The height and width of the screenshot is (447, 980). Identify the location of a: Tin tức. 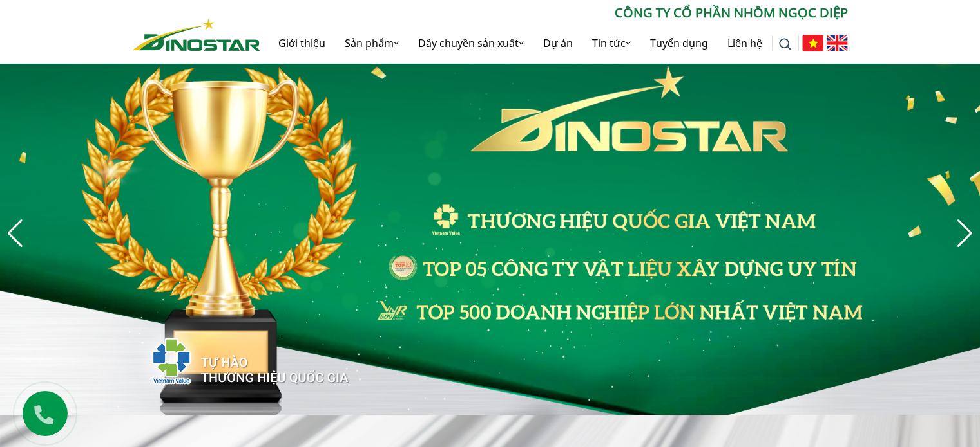
(611, 43).